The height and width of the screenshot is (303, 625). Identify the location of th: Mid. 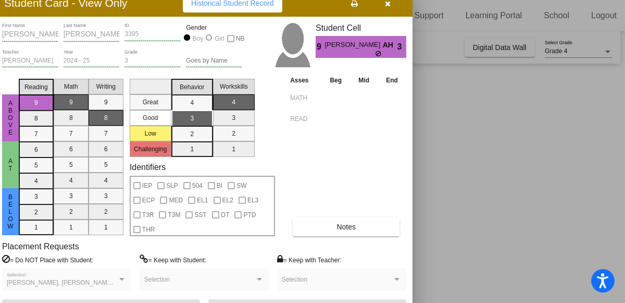
(364, 80).